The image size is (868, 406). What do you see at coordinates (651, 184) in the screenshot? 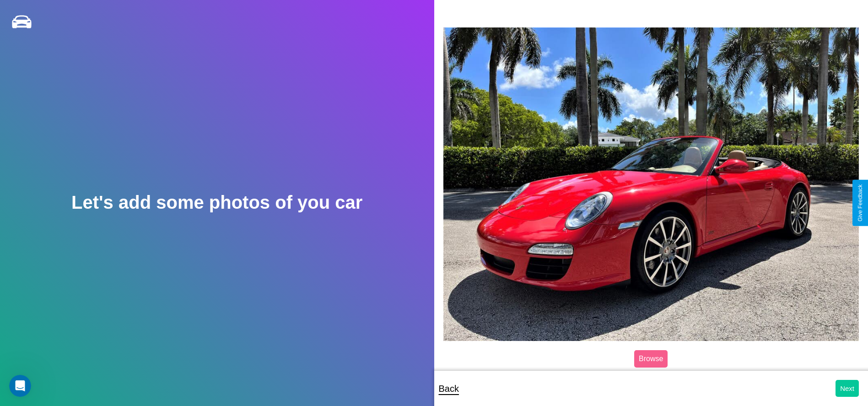
I see `img: posted` at bounding box center [651, 184].